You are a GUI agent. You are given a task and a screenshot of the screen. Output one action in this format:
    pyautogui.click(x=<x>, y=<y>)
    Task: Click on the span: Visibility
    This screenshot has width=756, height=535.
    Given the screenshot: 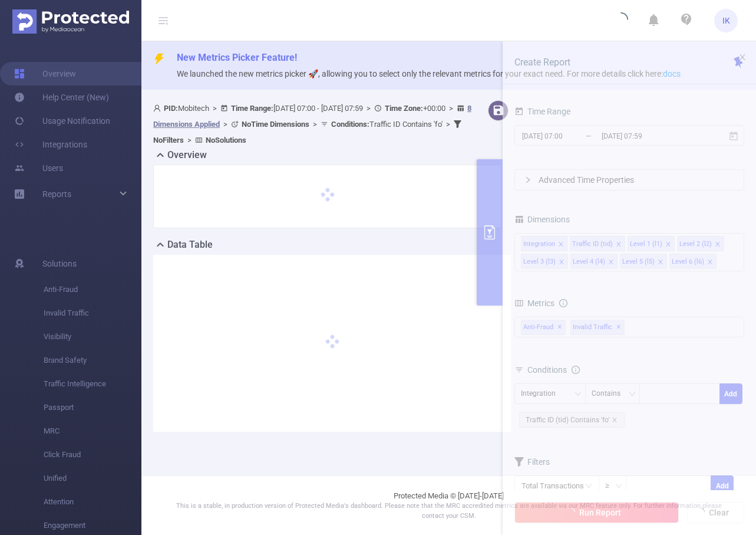 What is the action you would take?
    pyautogui.click(x=92, y=336)
    